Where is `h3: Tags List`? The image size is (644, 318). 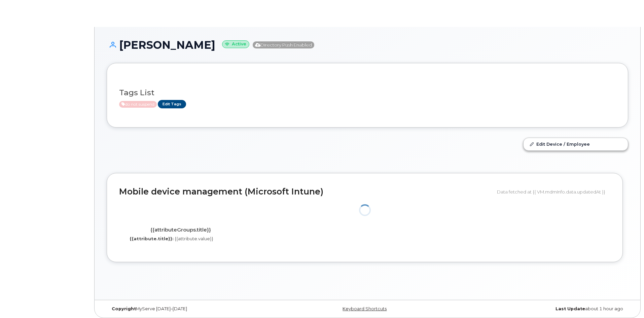 h3: Tags List is located at coordinates (367, 92).